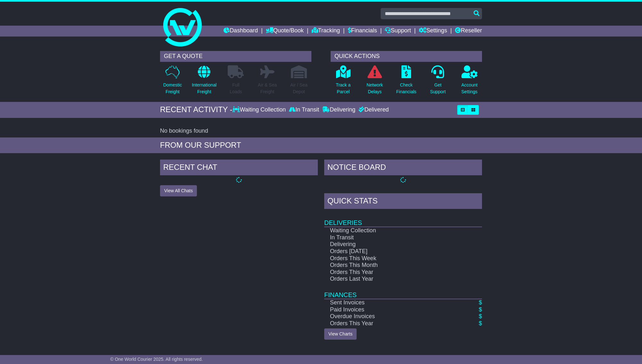 This screenshot has height=364, width=642. I want to click on td: Orders This Week, so click(392, 258).